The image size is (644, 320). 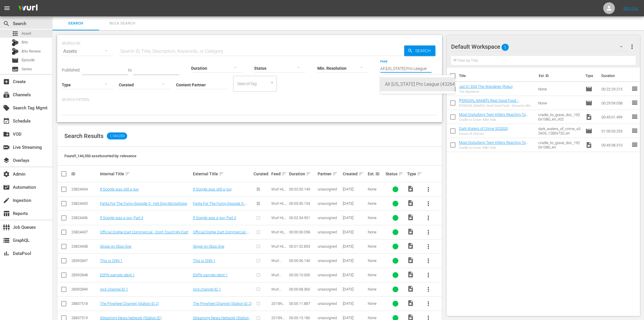 I want to click on a: The Pinwheel Channel (Station ID 2), so click(x=130, y=303).